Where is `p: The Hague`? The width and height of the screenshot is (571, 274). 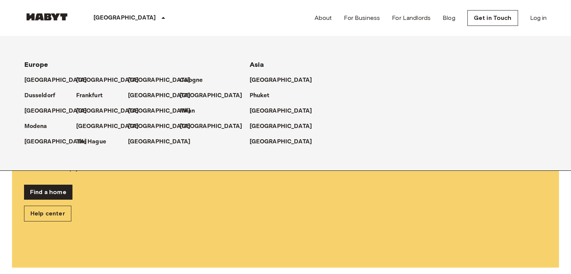
p: The Hague is located at coordinates (91, 142).